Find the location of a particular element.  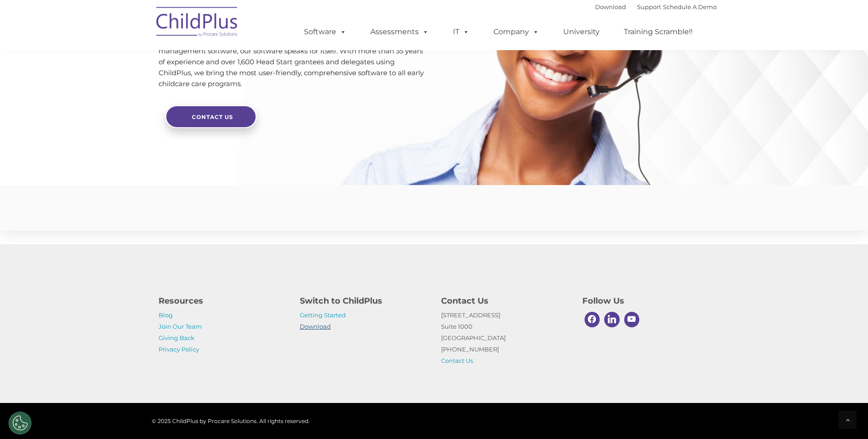

a: Support is located at coordinates (649, 7).